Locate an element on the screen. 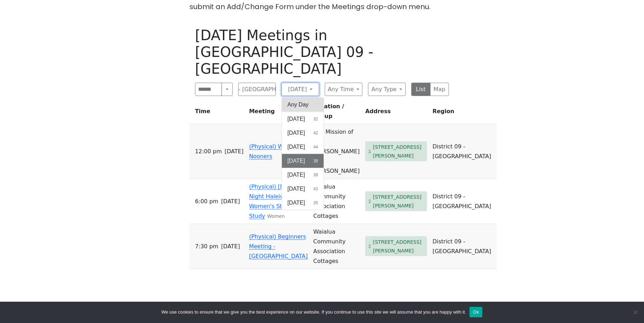 The width and height of the screenshot is (644, 323). a: (Physical) Waimea Nooners is located at coordinates (275, 151).